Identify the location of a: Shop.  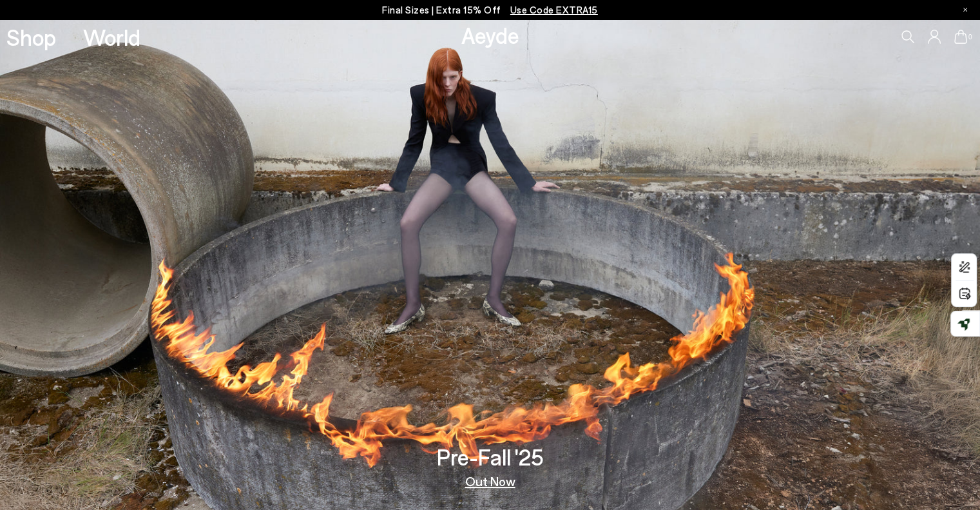
(31, 37).